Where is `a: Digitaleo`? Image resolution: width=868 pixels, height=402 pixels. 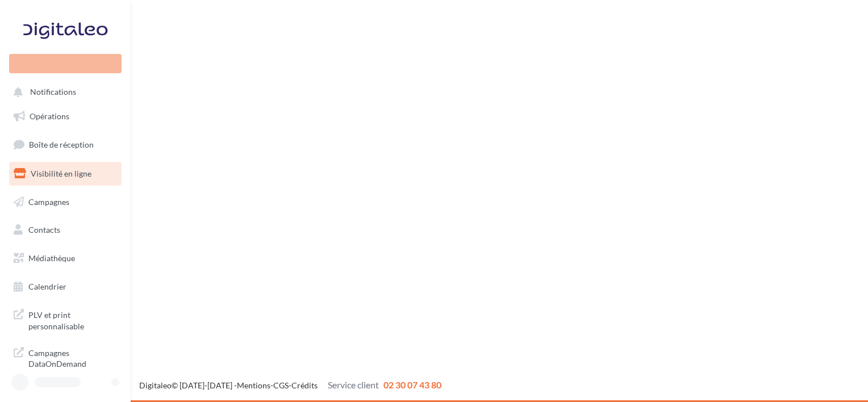 a: Digitaleo is located at coordinates (155, 385).